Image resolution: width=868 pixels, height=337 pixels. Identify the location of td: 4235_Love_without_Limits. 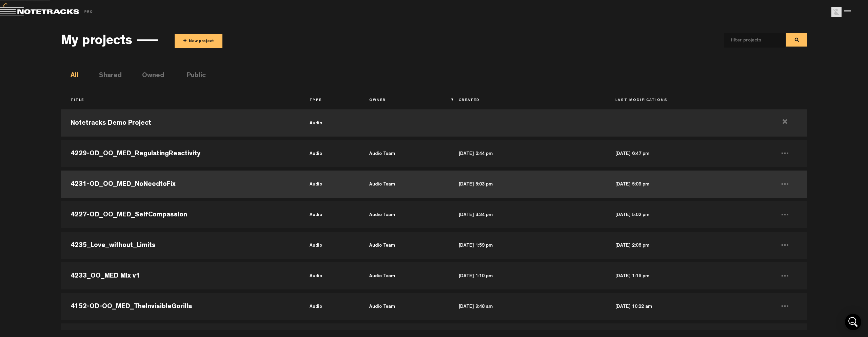
(180, 245).